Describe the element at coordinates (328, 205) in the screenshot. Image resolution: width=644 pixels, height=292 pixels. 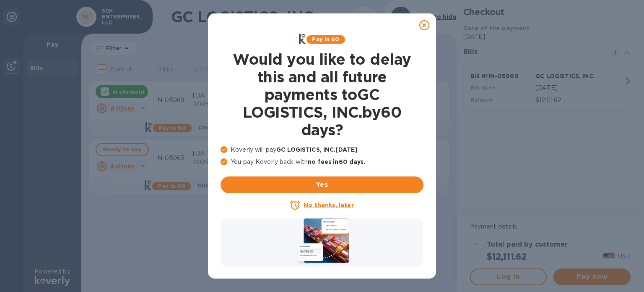
I see `u: No thanks, later` at that location.